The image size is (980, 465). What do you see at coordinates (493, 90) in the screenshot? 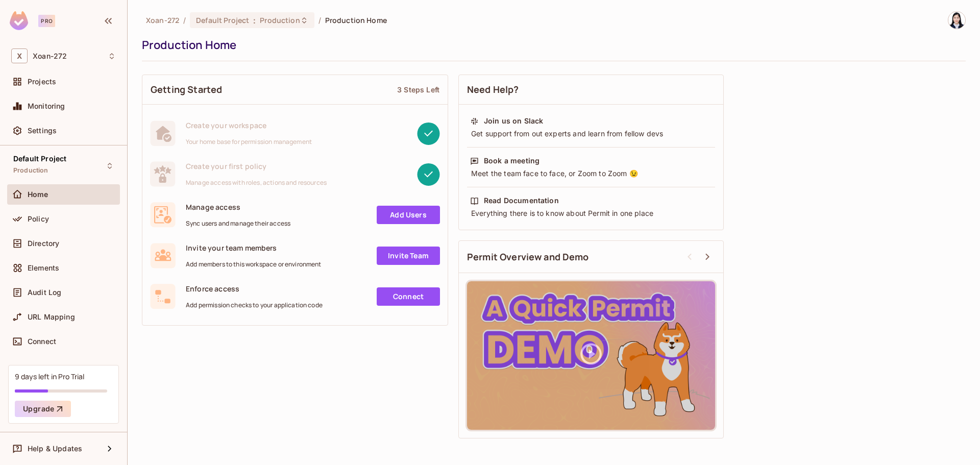
I see `span: Need Help?` at bounding box center [493, 90].